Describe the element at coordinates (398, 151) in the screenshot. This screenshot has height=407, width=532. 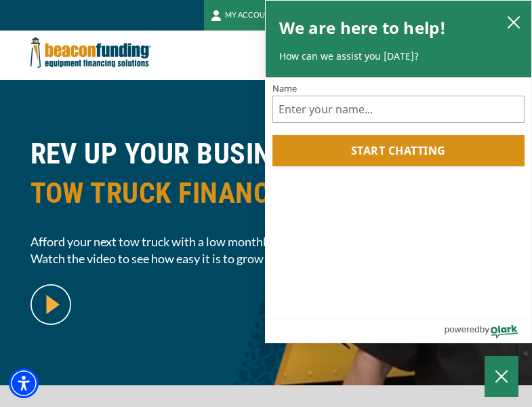
I see `button: Start chatting` at that location.